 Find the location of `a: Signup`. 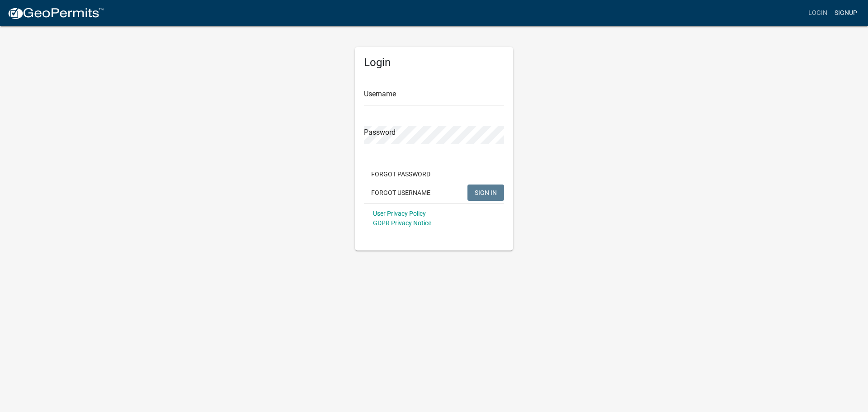

a: Signup is located at coordinates (846, 13).